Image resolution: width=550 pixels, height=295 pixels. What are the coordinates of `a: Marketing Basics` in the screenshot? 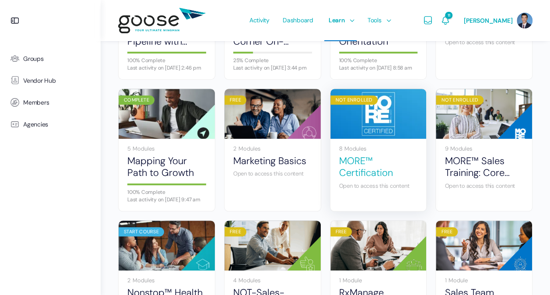 It's located at (273, 161).